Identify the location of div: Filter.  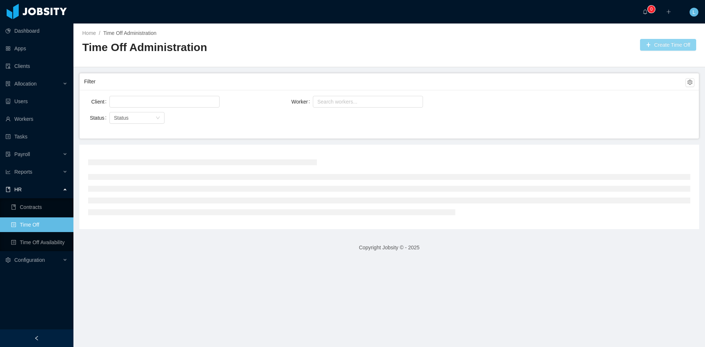
(385, 82).